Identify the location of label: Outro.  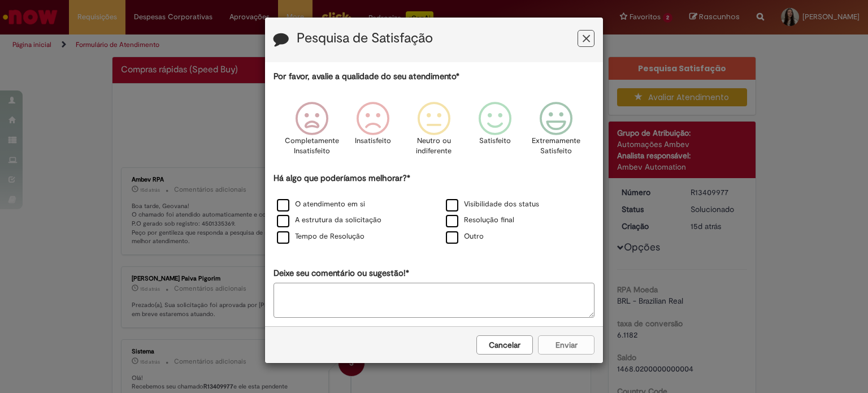
(464, 236).